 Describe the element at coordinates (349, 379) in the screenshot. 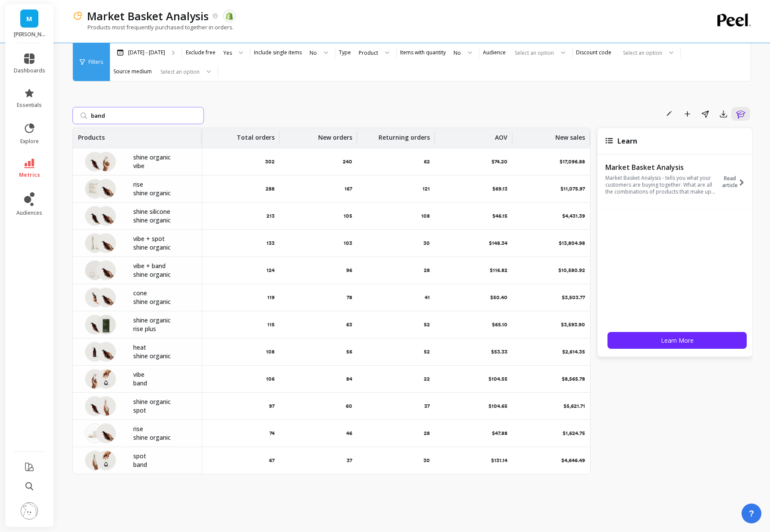

I see `p: 84` at that location.